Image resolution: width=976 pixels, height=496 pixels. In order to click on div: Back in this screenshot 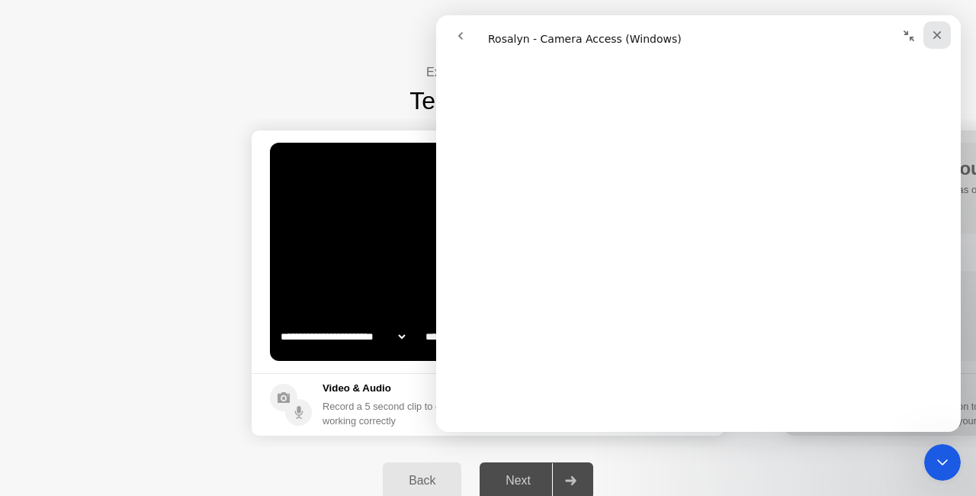, I will do `click(422, 481)`.